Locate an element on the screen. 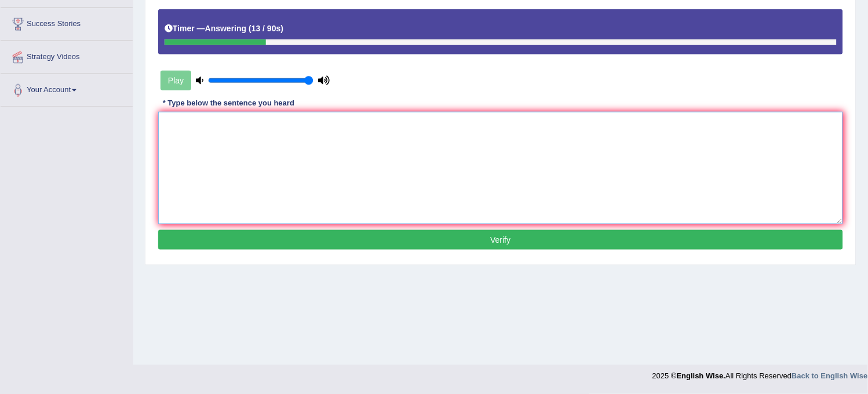  div: * Type below the sentence you heard is located at coordinates (228, 103).